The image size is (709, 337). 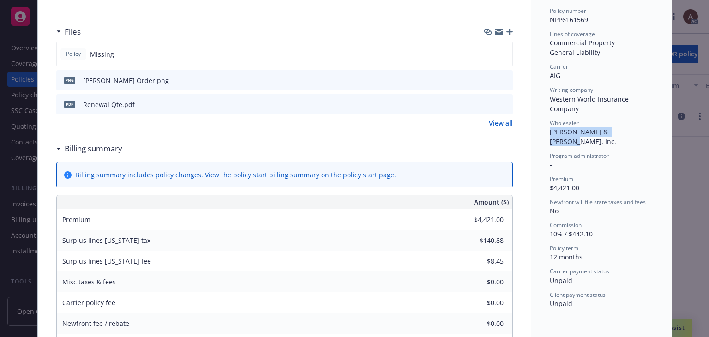 I want to click on div: Renewal Qte.pdf, so click(x=109, y=104).